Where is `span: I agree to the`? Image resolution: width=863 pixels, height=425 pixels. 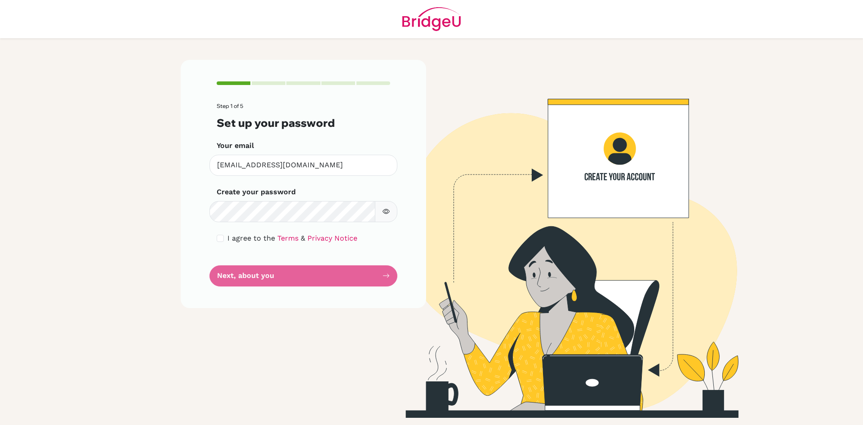
span: I agree to the is located at coordinates (251, 238).